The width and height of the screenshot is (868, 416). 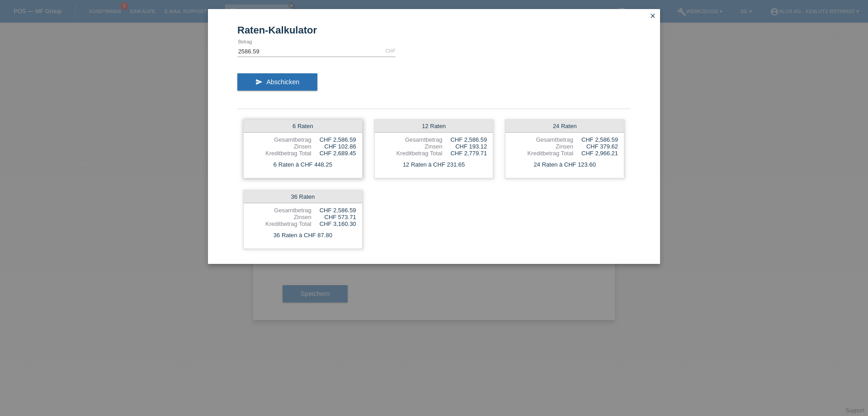 I want to click on div: 6 Raten, so click(x=303, y=126).